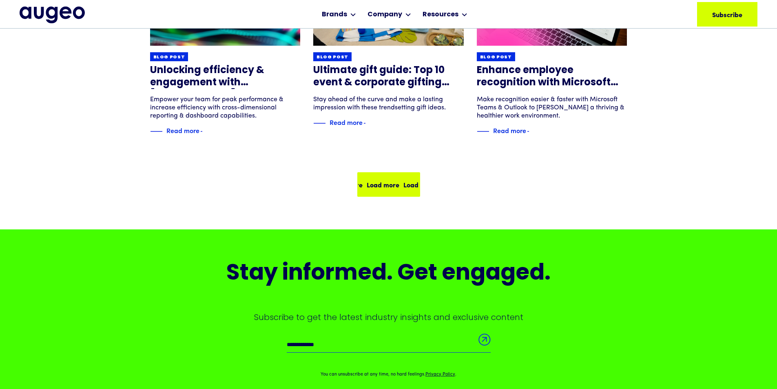 The width and height of the screenshot is (777, 389). I want to click on div: List, so click(389, 168).